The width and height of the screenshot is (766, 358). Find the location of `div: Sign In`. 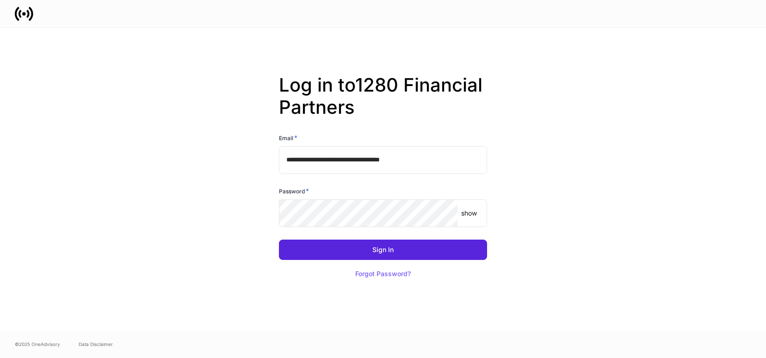

div: Sign In is located at coordinates (383, 250).